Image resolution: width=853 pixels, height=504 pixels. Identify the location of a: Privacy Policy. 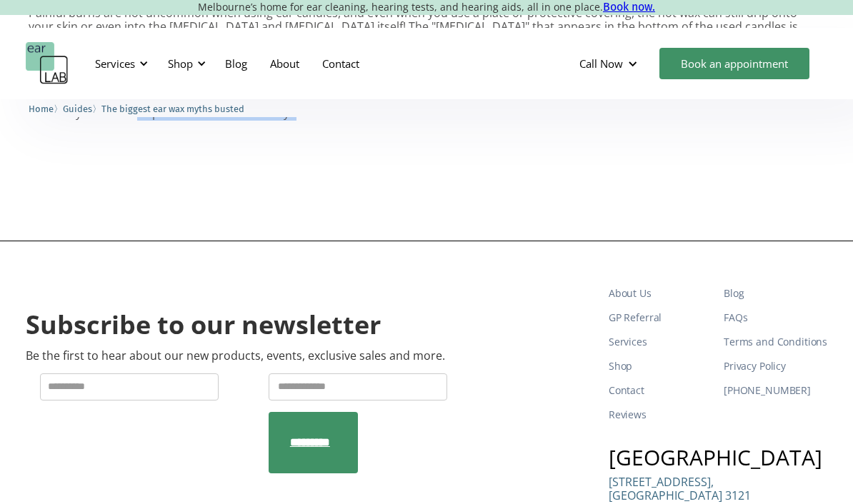
(775, 366).